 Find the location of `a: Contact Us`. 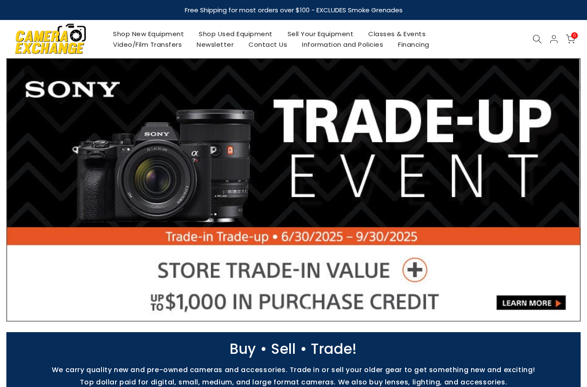

a: Contact Us is located at coordinates (268, 44).